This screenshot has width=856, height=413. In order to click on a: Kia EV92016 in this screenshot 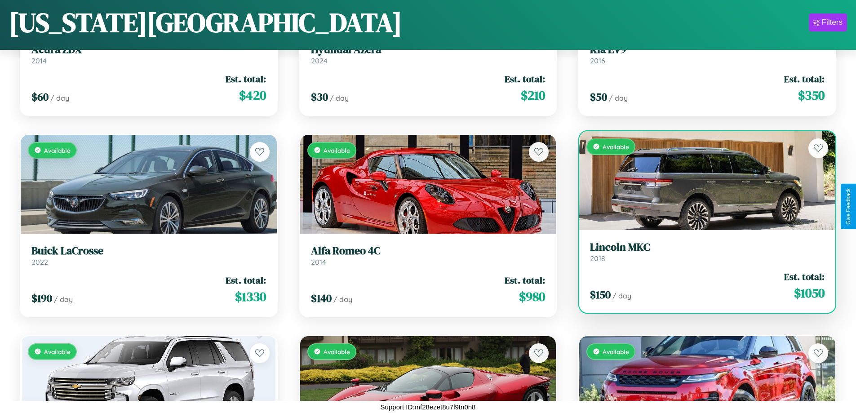, I will do `click(707, 54)`.